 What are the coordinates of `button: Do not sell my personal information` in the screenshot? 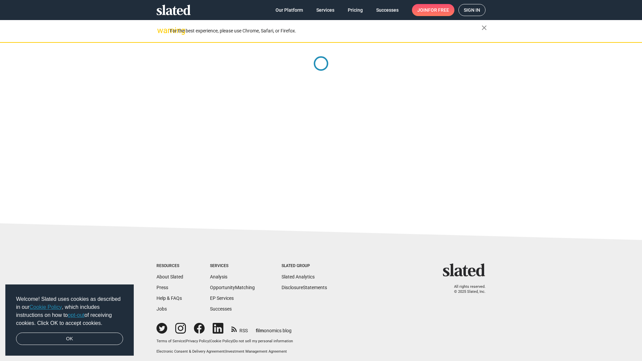 It's located at (263, 341).